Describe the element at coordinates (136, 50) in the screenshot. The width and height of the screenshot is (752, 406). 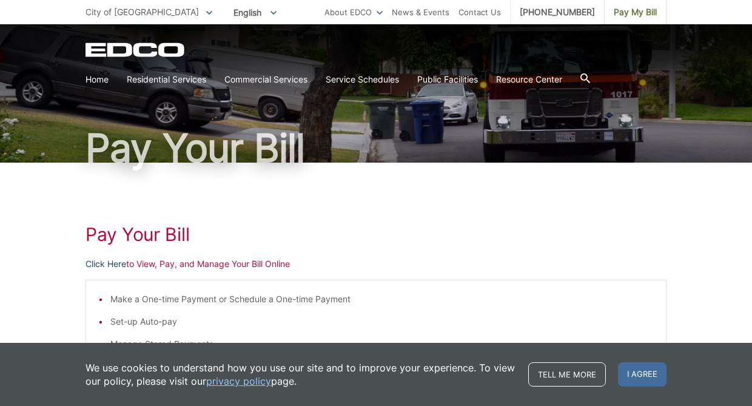
I see `a: EDCD logo. Return to the homepage.` at that location.